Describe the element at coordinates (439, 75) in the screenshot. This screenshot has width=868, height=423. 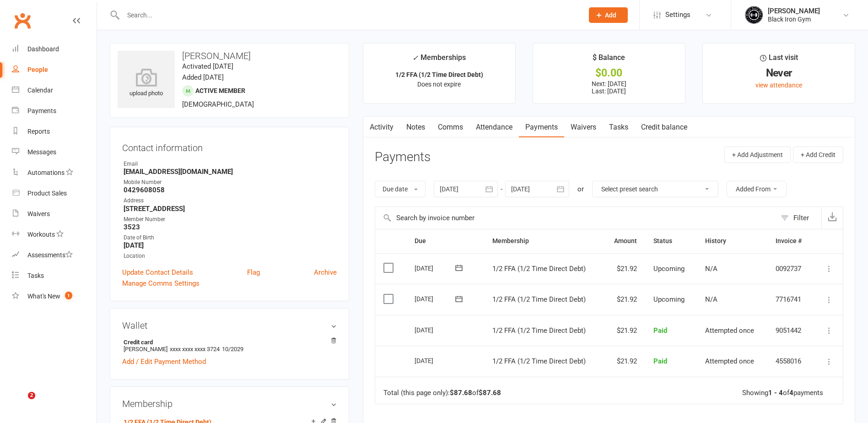
I see `strong: 1/2 FFA (1/2 Time Direct Debt)` at that location.